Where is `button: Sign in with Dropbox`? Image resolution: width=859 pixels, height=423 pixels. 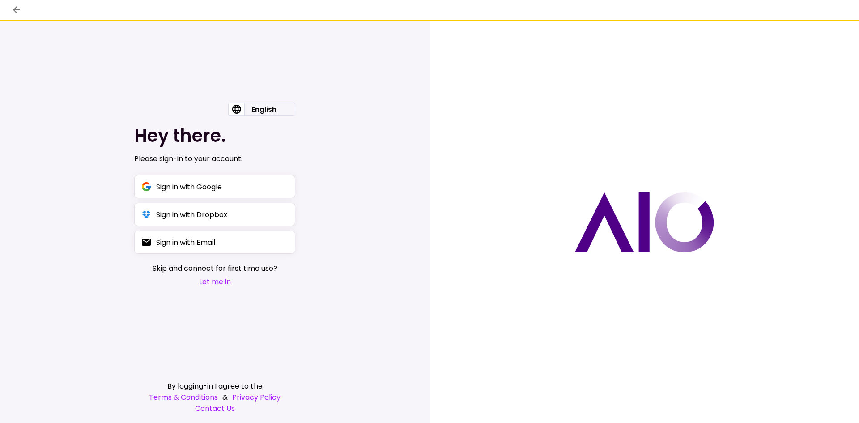 button: Sign in with Dropbox is located at coordinates (215, 214).